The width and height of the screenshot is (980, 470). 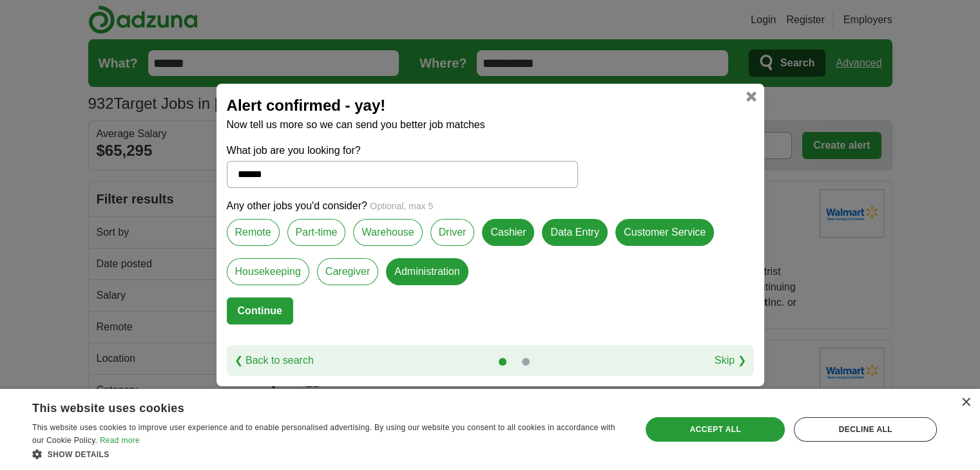 What do you see at coordinates (401, 207) in the screenshot?
I see `span: Optional, max 5` at bounding box center [401, 207].